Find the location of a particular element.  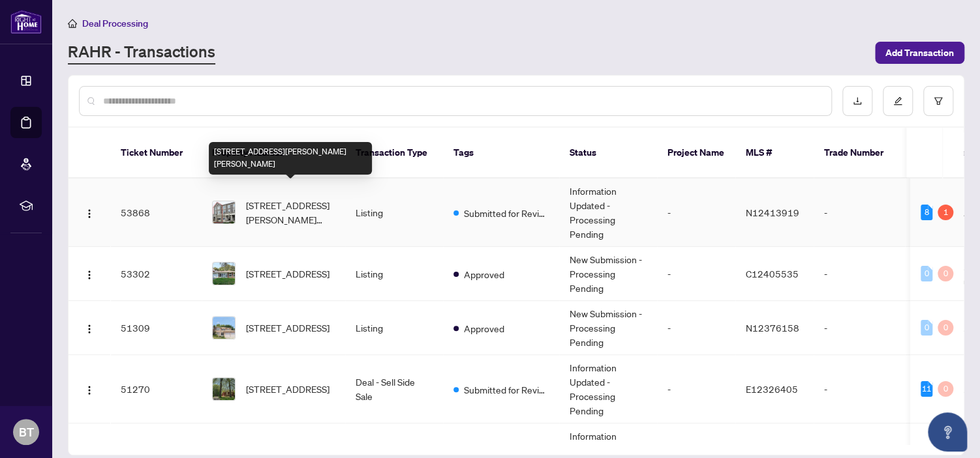

span: Add Transaction is located at coordinates (919, 53).